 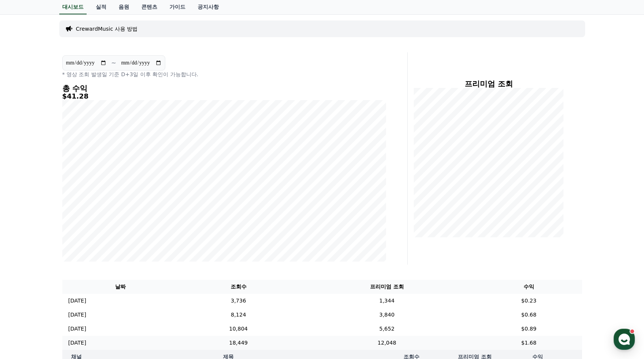 I want to click on td: 5,652, so click(x=386, y=329).